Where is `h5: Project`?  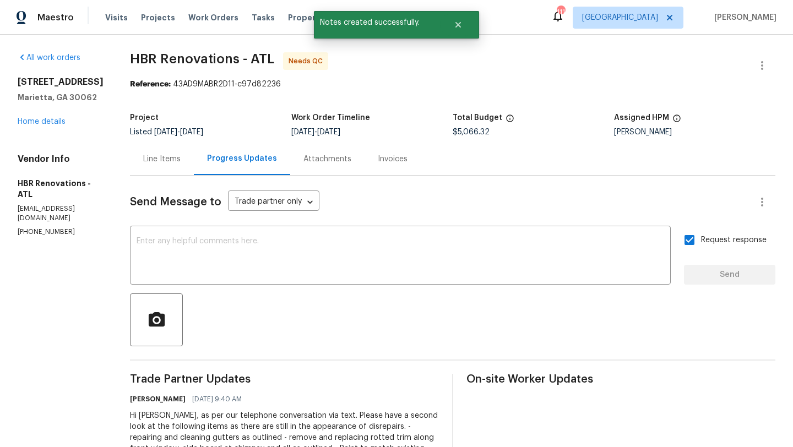
h5: Project is located at coordinates (144, 118).